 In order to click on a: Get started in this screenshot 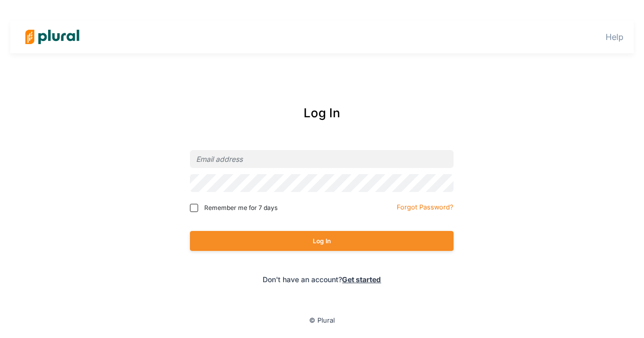, I will do `click(362, 279)`.